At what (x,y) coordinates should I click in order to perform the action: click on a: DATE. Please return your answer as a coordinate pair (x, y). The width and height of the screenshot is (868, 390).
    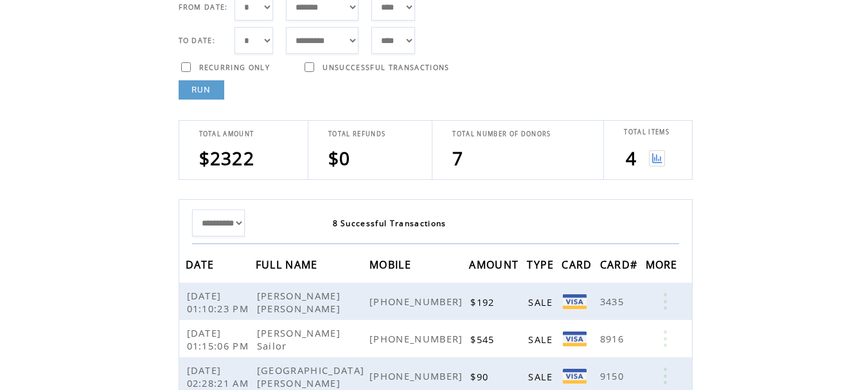
    Looking at the image, I should click on (202, 264).